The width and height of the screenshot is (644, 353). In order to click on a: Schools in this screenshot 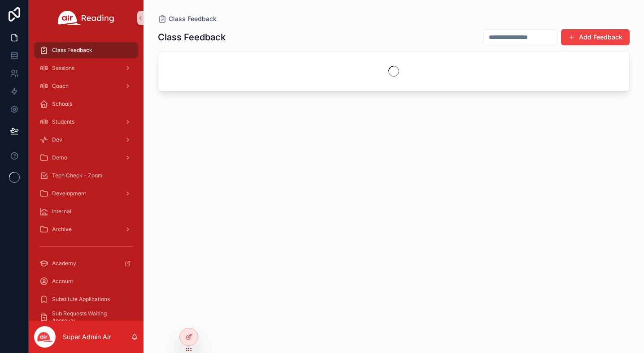, I will do `click(86, 104)`.